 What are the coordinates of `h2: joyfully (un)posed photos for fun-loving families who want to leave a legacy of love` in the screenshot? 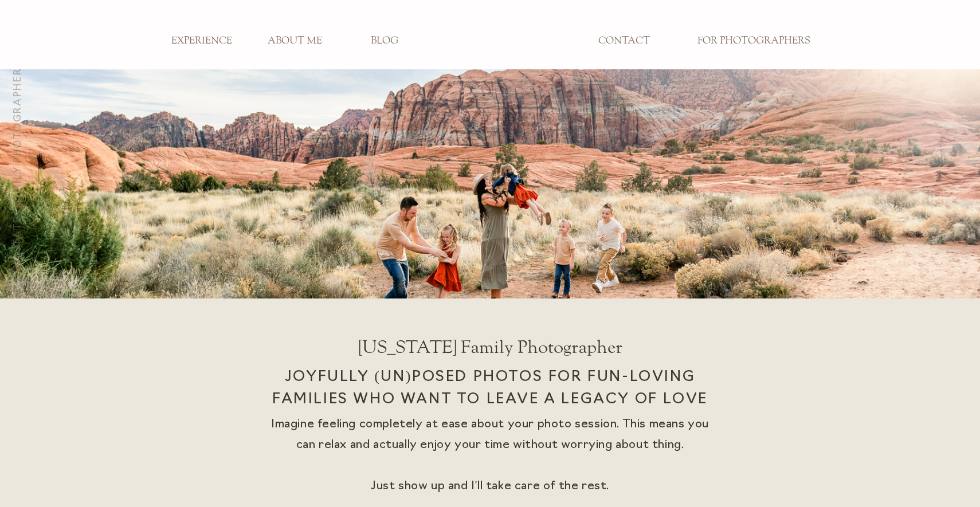 It's located at (490, 398).